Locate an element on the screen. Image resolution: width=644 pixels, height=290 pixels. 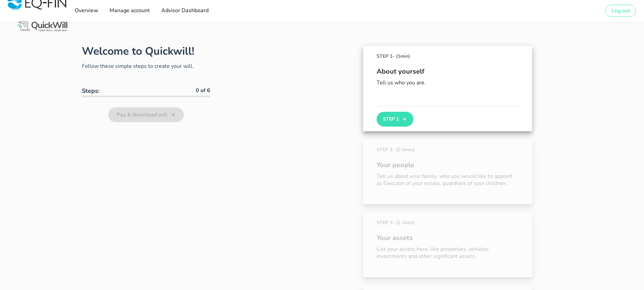
span: Log out is located at coordinates (620, 11).